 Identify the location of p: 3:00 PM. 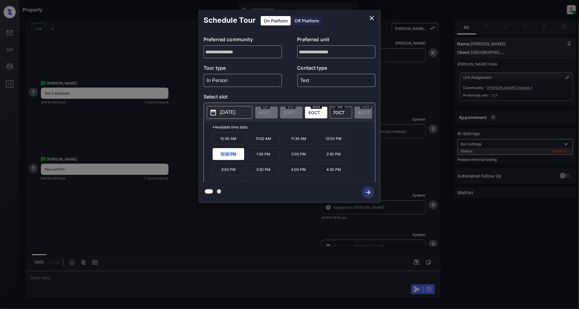
(229, 169).